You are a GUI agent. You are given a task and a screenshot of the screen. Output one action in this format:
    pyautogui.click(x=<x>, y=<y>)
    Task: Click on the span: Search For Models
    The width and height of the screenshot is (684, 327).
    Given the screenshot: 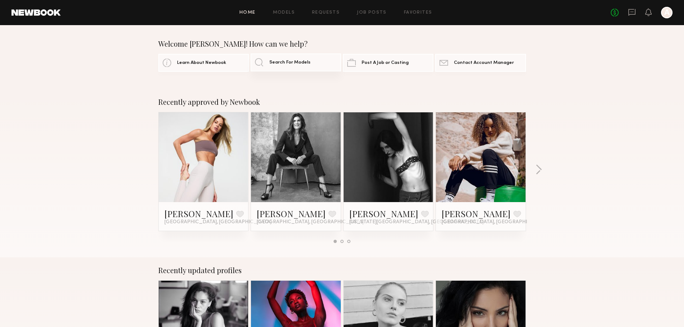 What is the action you would take?
    pyautogui.click(x=290, y=62)
    